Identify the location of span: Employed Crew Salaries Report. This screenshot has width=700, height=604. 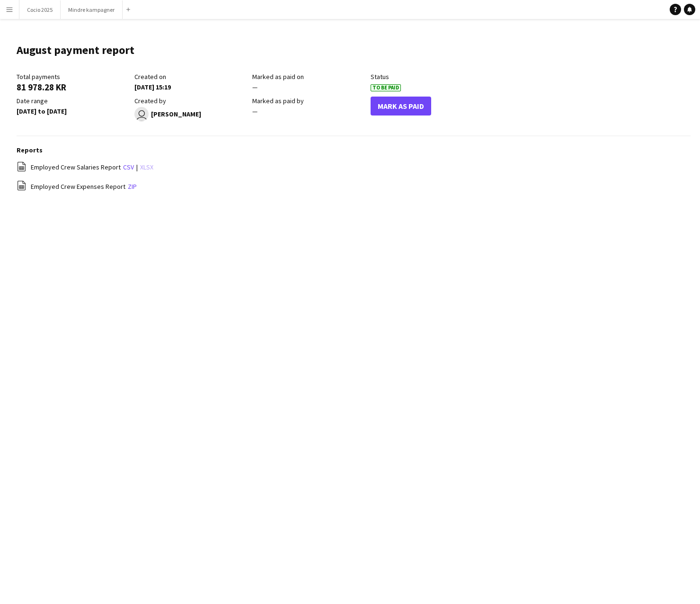
(76, 167).